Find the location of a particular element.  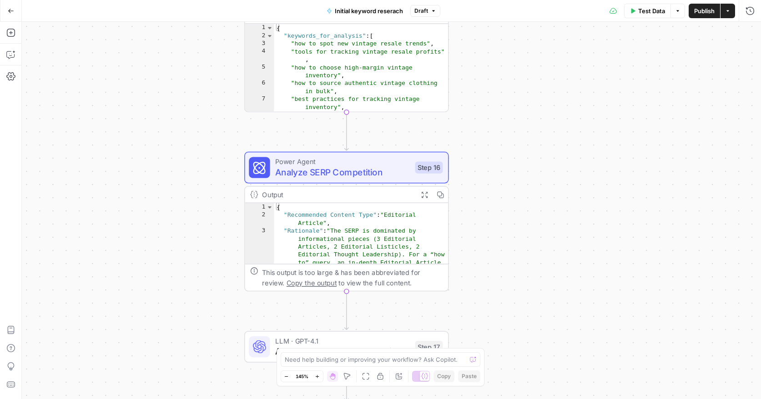

span: Analyze Seasonal and Trending Keywords is located at coordinates (342, 351).